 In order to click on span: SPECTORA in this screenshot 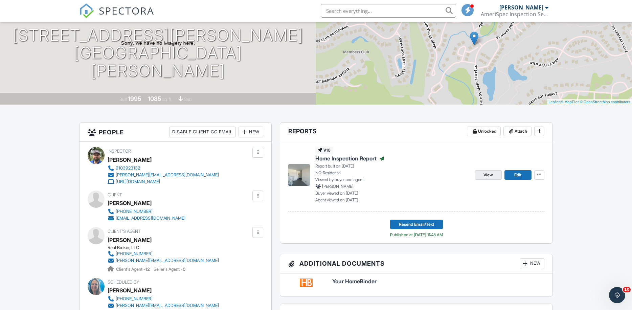, I will do `click(127, 10)`.